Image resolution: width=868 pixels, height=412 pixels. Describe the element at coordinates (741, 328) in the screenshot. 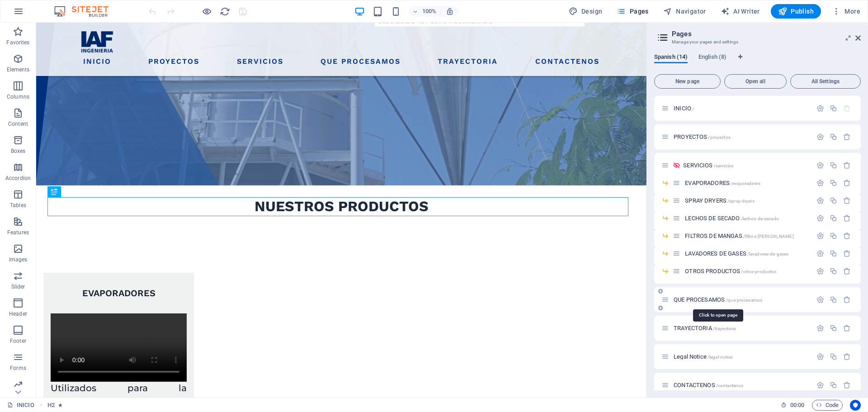

I see `div: TRAYECTORIA/trayectoria` at that location.